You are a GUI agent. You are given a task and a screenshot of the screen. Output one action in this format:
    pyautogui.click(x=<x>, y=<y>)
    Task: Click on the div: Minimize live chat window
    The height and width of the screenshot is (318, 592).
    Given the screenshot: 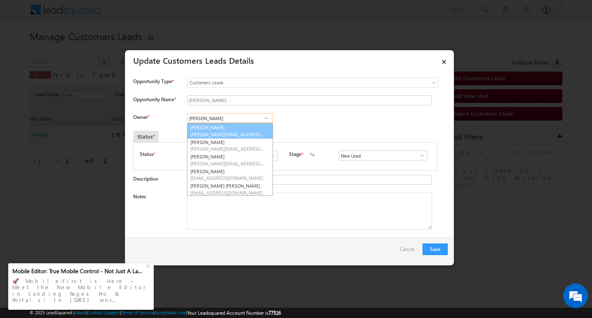 What is the action you would take?
    pyautogui.click(x=145, y=14)
    